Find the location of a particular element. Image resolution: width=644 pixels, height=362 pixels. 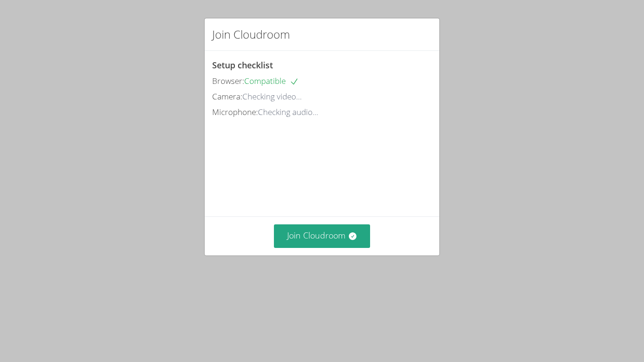

button: Join Cloudroom is located at coordinates (322, 236).